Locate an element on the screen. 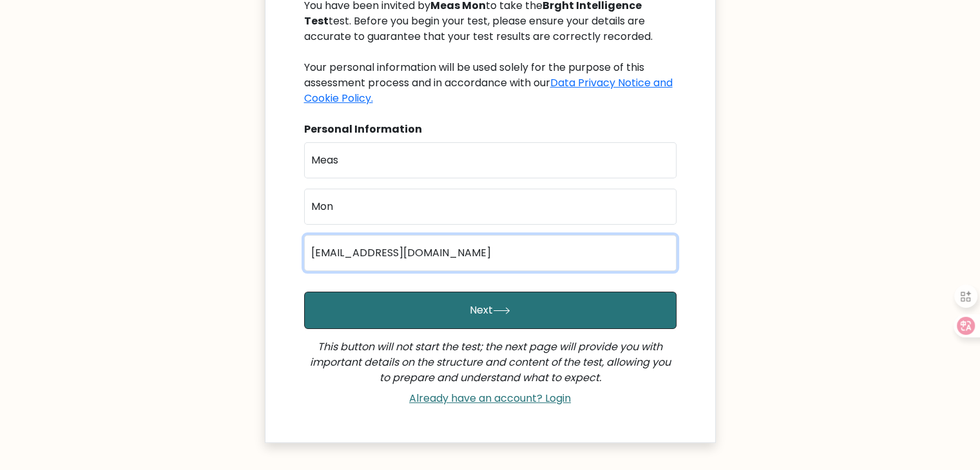 This screenshot has height=470, width=980. i: This button will not start the test; the next page will provide you with important details on the... is located at coordinates (491, 362).